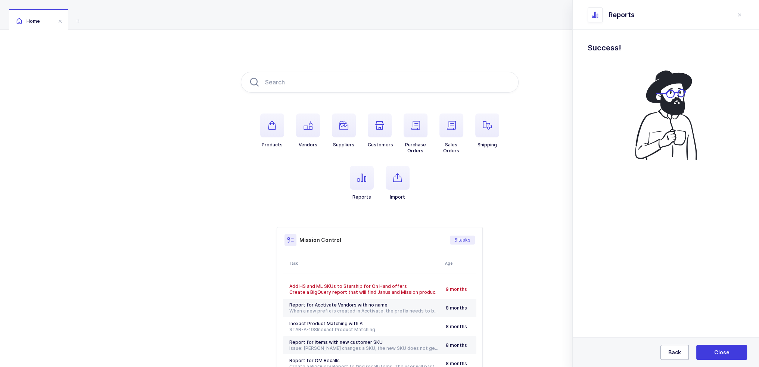  I want to click on button: PurchaseOrders, so click(416, 134).